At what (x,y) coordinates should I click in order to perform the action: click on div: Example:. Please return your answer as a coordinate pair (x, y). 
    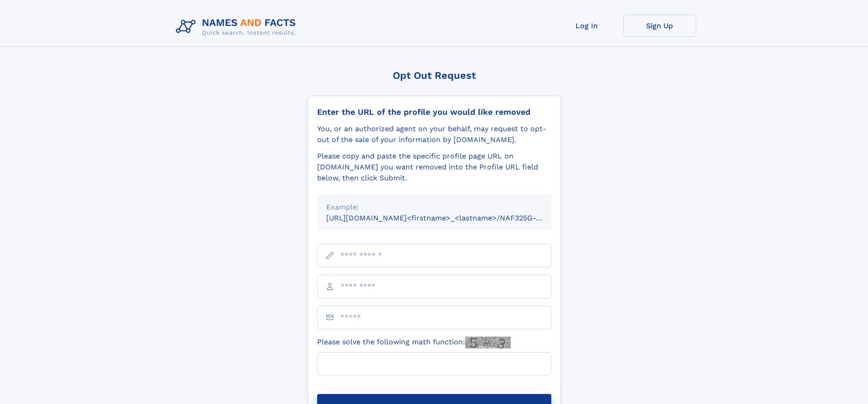
    Looking at the image, I should click on (434, 207).